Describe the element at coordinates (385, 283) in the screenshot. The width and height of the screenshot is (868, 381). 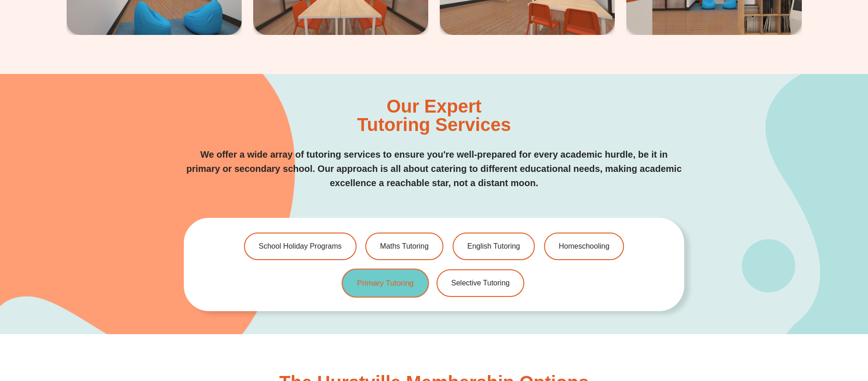
I see `a: Primary Tutoring` at that location.